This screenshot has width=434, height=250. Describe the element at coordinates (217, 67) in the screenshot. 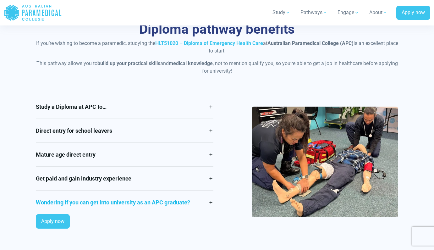

I see `p: This pathway allows you to and , not to mention qualify you, so you’re able to get a job in healt...` at that location.